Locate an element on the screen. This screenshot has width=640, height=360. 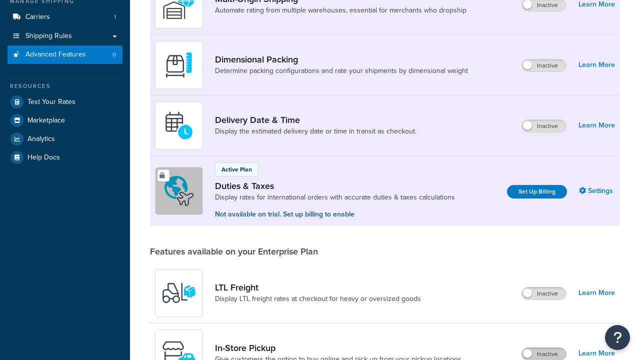
a: Set Up Billing is located at coordinates (537, 191).